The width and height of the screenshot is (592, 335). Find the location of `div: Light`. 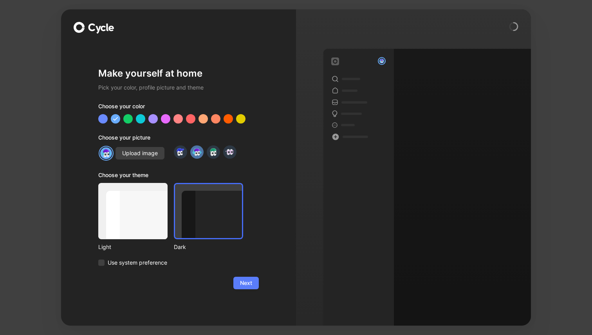

div: Light is located at coordinates (133, 247).